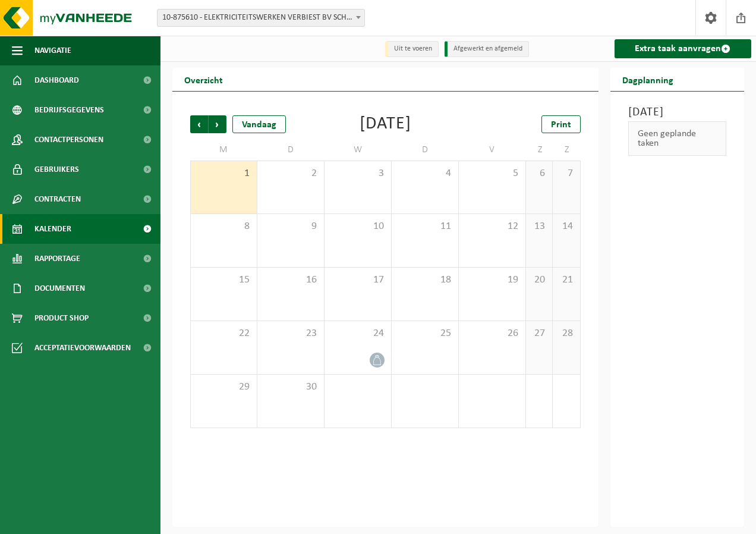 This screenshot has width=756, height=534. I want to click on span: 17, so click(358, 280).